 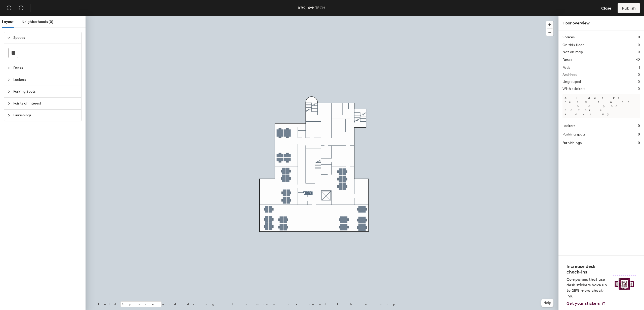 What do you see at coordinates (583, 303) in the screenshot?
I see `span: Get your stickers` at bounding box center [583, 303].